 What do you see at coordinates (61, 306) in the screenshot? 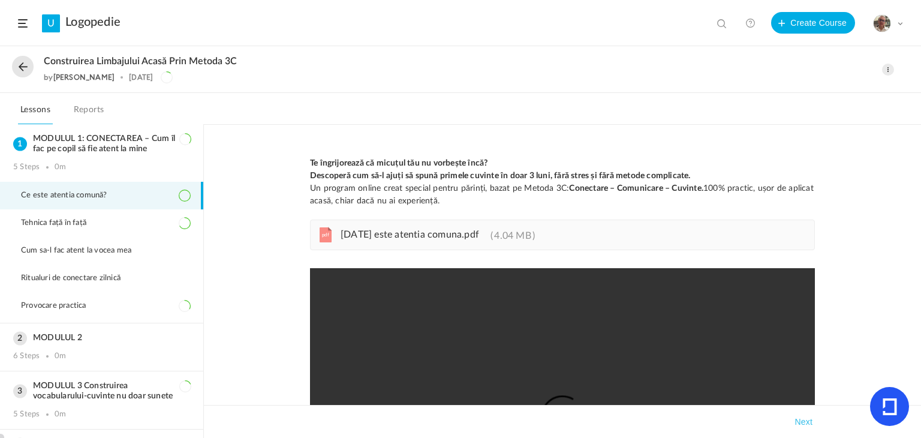
I see `span: Provocare practica` at bounding box center [61, 306].